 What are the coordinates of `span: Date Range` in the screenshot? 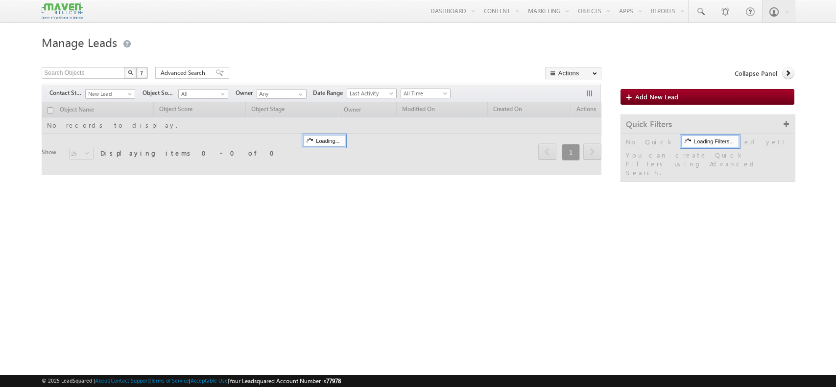 It's located at (329, 93).